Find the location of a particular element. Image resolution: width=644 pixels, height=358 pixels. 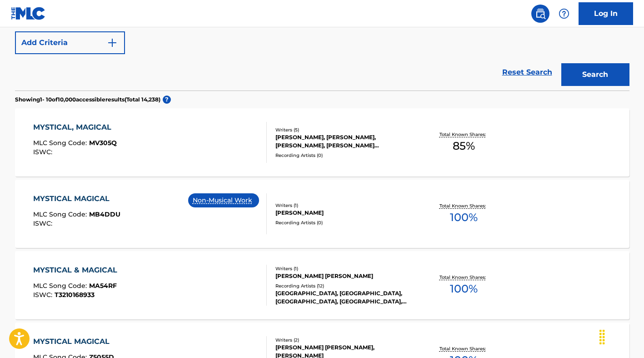

div: MYSTICAL & MAGICAL is located at coordinates (77, 270).